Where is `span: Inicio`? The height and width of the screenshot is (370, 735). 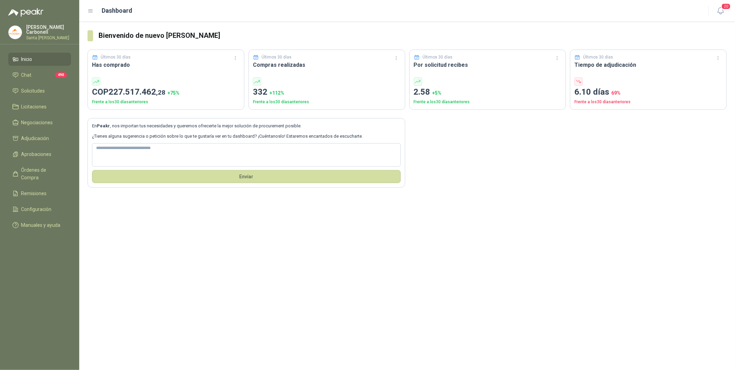 span: Inicio is located at coordinates (27, 59).